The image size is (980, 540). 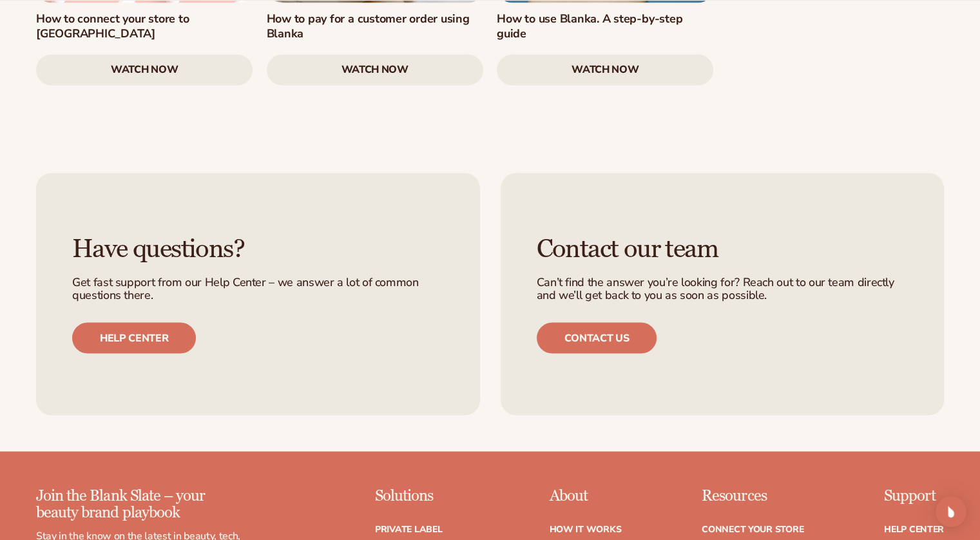 What do you see at coordinates (723, 288) in the screenshot?
I see `p: Can’t find the answer you’re looking for? Reach out to our team directly and we’ll get back to yo...` at bounding box center [723, 288].